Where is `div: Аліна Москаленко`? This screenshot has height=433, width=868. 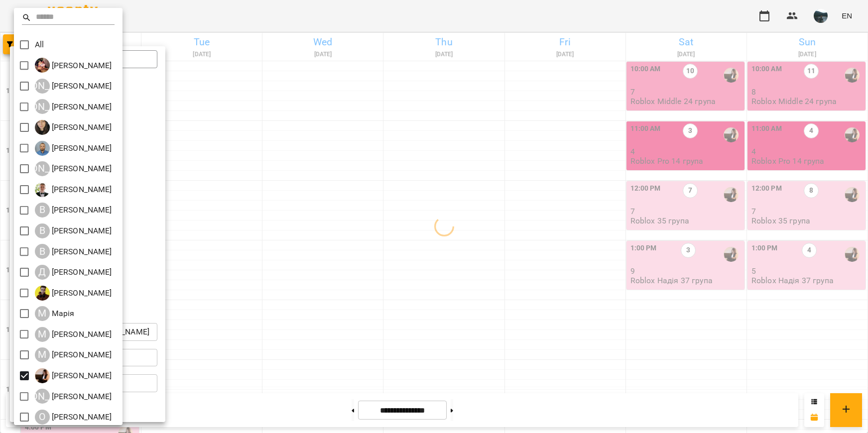 div: Аліна Москаленко is located at coordinates (73, 106).